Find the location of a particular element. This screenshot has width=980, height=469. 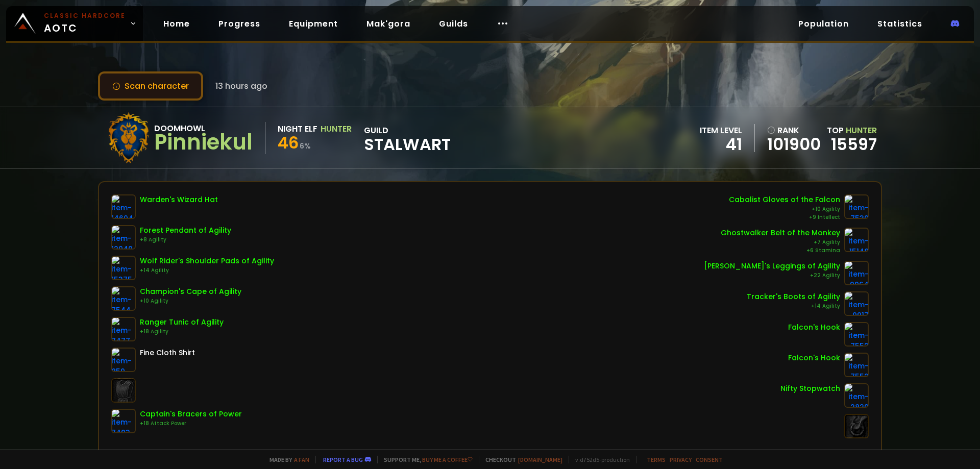

a: 15597 is located at coordinates (854, 144).